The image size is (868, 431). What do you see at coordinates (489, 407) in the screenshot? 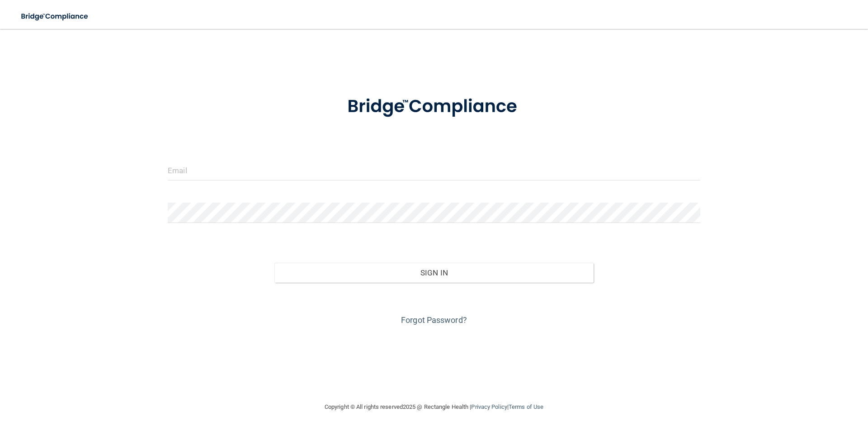
I see `a: Privacy Policy` at bounding box center [489, 407].